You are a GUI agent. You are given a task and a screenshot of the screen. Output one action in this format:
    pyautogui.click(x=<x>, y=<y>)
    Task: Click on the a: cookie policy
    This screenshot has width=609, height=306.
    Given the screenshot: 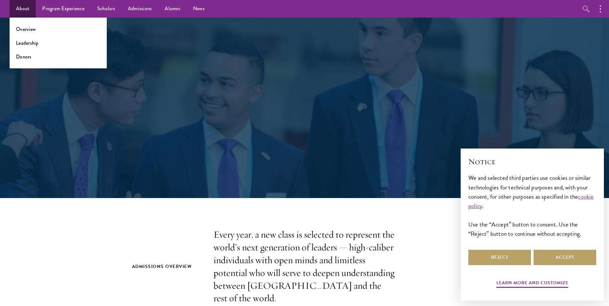 What is the action you would take?
    pyautogui.click(x=531, y=201)
    